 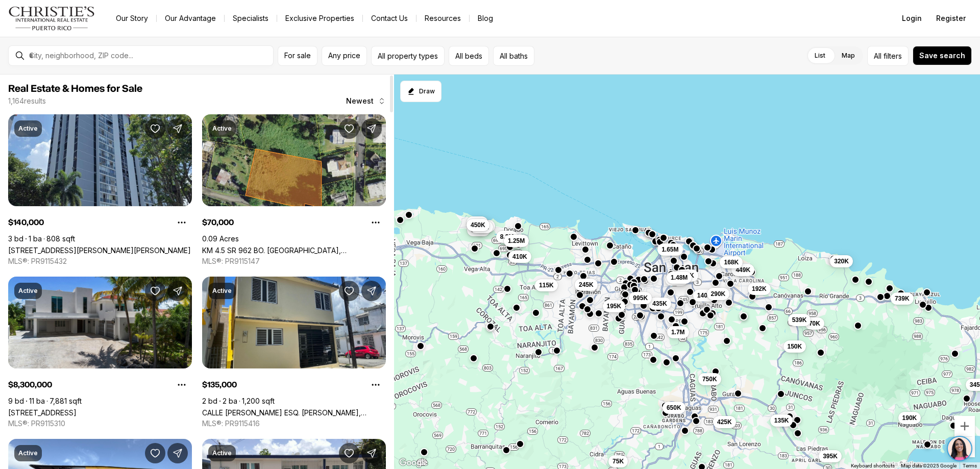 What do you see at coordinates (841, 261) in the screenshot?
I see `span: 320K` at bounding box center [841, 261].